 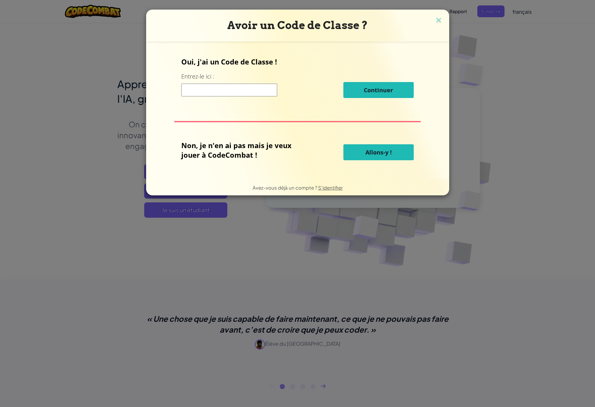 What do you see at coordinates (229, 62) in the screenshot?
I see `font: Oui, j'ai un Code de Classe !` at bounding box center [229, 62].